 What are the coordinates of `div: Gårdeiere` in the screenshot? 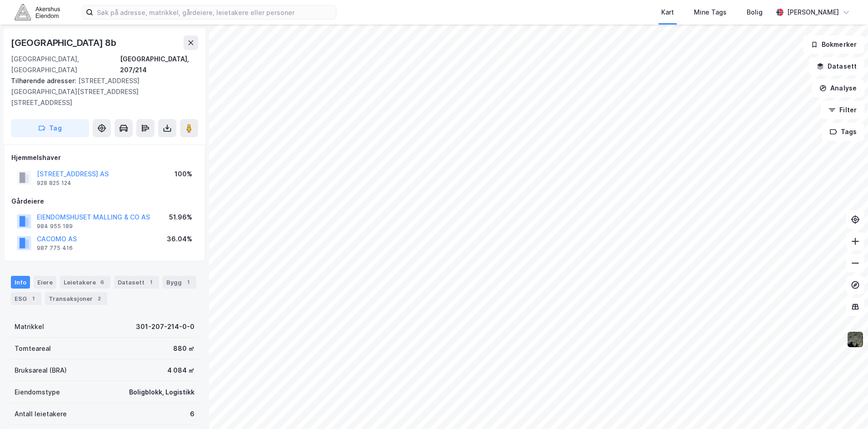 It's located at (104, 201).